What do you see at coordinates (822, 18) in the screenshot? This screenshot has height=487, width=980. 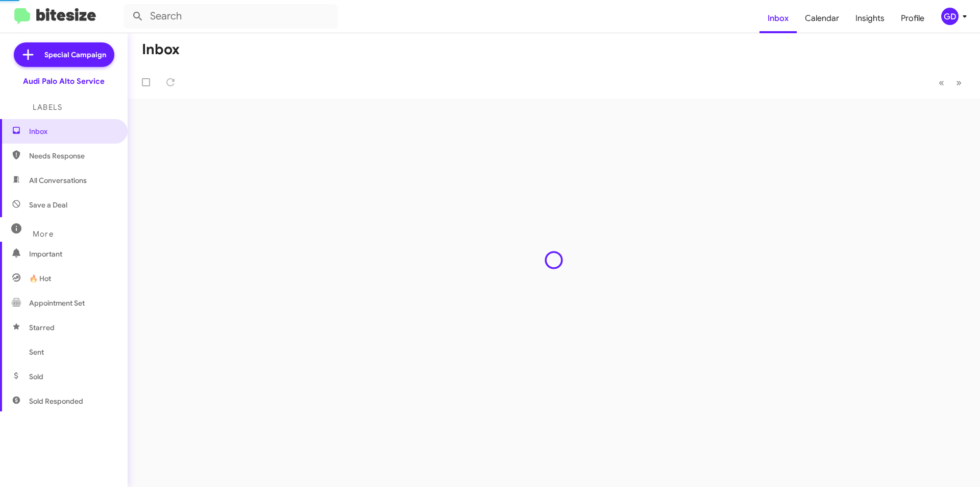 I see `span: Calendar` at bounding box center [822, 18].